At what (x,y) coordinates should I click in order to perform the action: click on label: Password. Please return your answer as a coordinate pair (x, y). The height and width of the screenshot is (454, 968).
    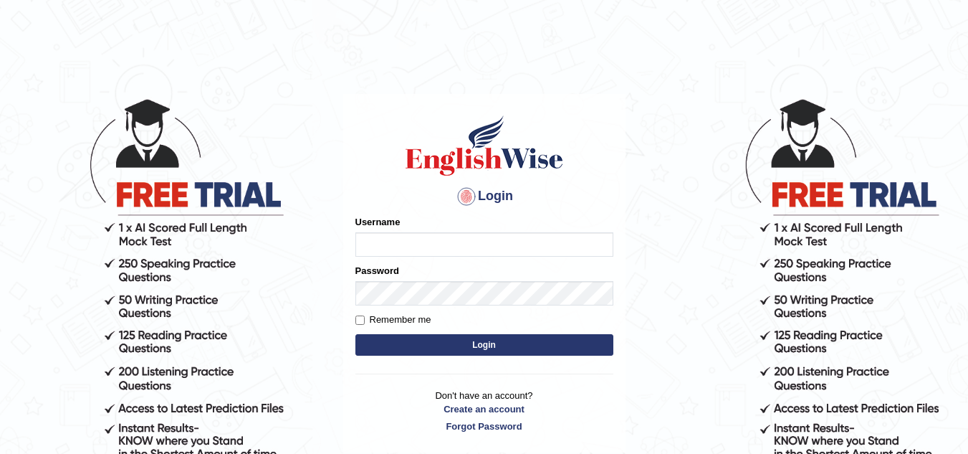
    Looking at the image, I should click on (377, 270).